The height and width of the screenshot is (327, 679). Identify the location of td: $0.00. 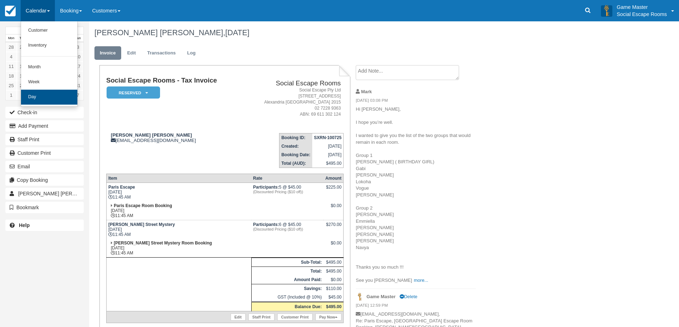
(333, 280).